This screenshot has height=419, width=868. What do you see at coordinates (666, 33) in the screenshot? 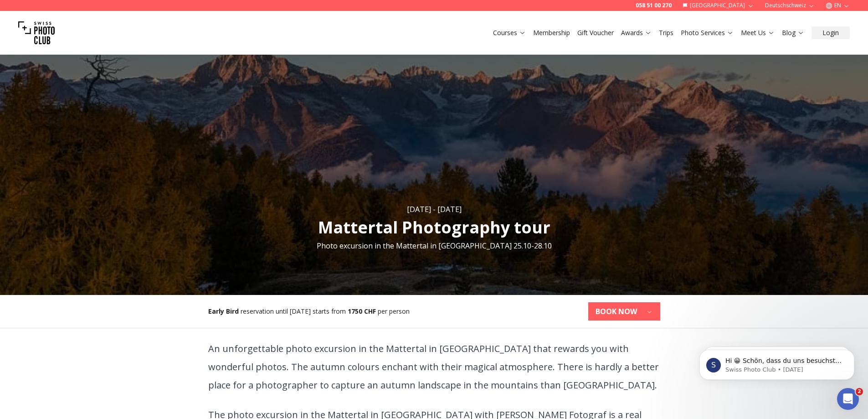
I see `a: Trips` at bounding box center [666, 33].